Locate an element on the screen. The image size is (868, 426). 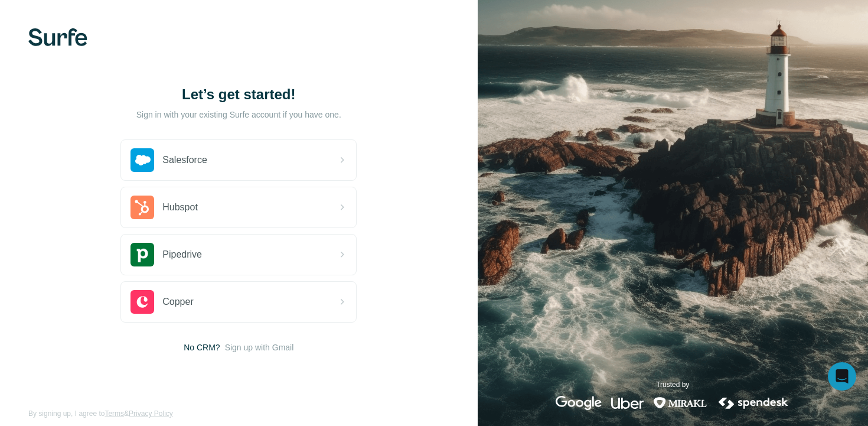
img: mirakl's logo is located at coordinates (680, 403).